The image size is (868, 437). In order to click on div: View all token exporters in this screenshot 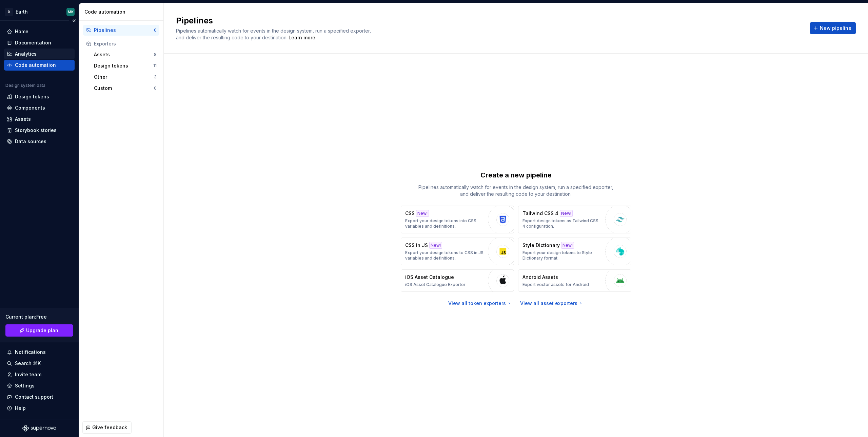, I will do `click(480, 303)`.